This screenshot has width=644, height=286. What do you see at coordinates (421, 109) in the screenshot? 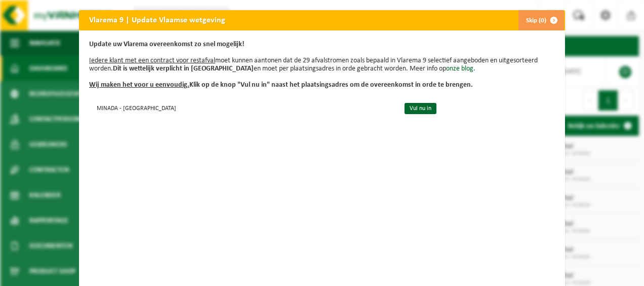
I see `a: Vul nu in` at bounding box center [421, 109].